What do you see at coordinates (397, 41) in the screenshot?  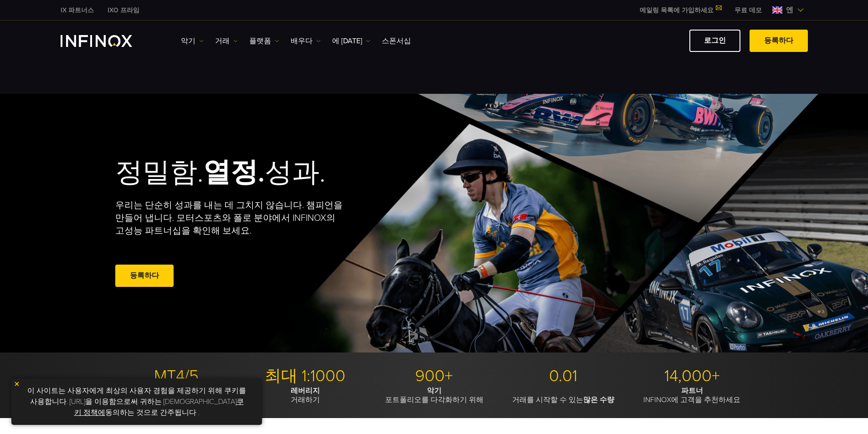 I see `font: 스폰서십` at bounding box center [397, 41].